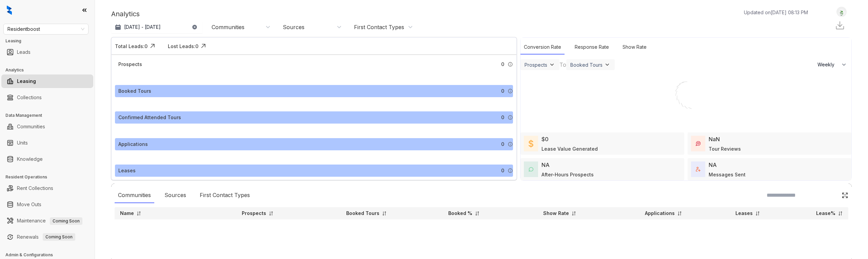 This screenshot has width=868, height=259. I want to click on div: NaN, so click(714, 140).